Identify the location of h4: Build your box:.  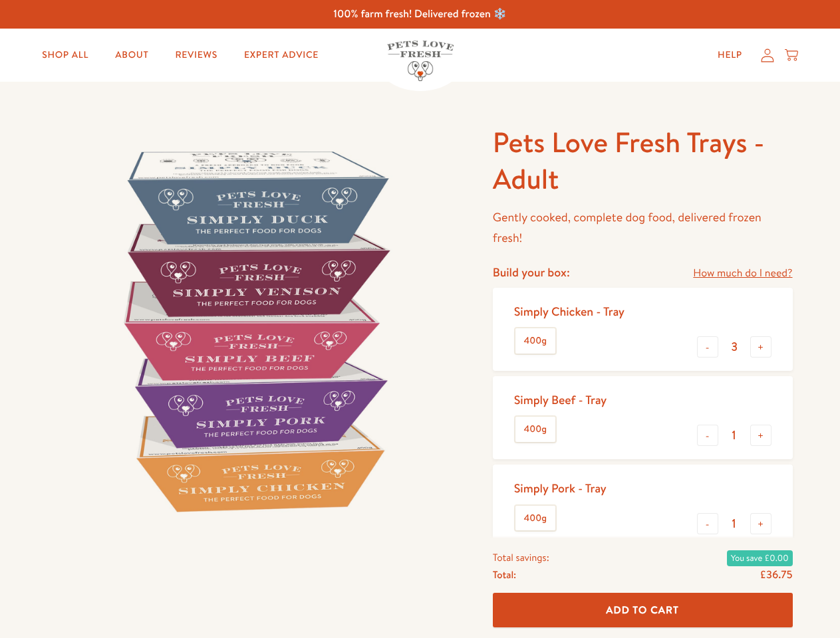
(531, 272).